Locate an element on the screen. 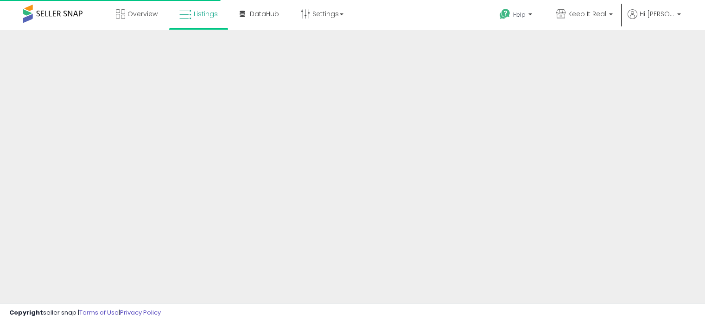 This screenshot has height=322, width=705. span: Overview is located at coordinates (142, 14).